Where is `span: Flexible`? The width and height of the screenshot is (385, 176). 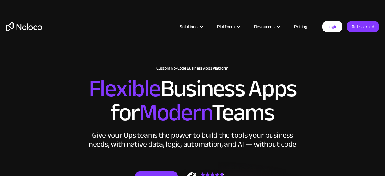 span: Flexible is located at coordinates (124, 89).